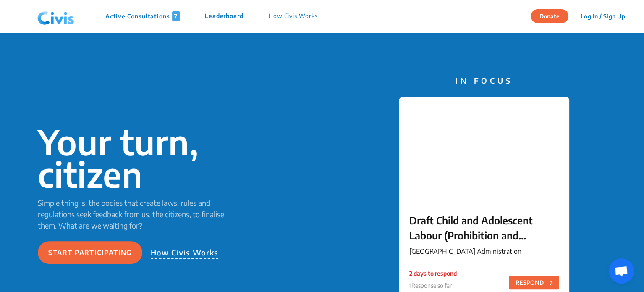 The height and width of the screenshot is (292, 644). Describe the element at coordinates (137, 214) in the screenshot. I see `p: Simple thing is, the bodies that create laws, rules and regulations seek feedback from us, the ci...` at that location.